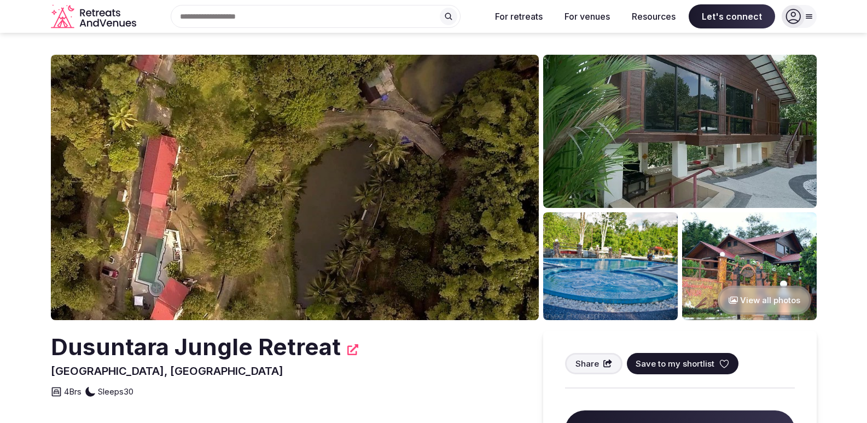 This screenshot has width=867, height=423. Describe the element at coordinates (594, 363) in the screenshot. I see `button: Share` at that location.